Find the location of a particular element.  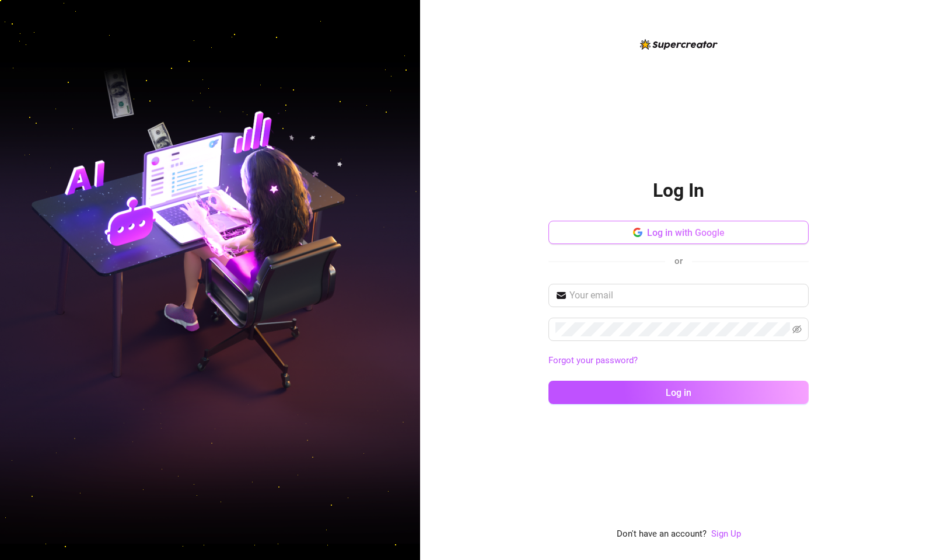

span: or is located at coordinates (678, 261).